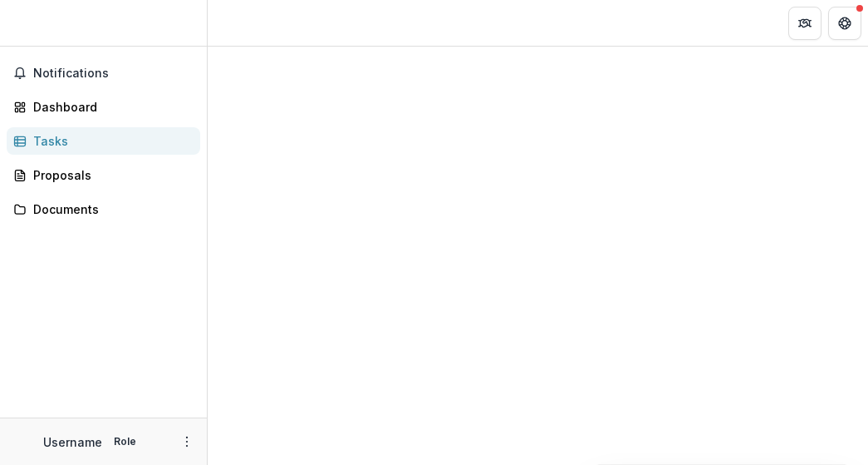  Describe the element at coordinates (103, 209) in the screenshot. I see `a: Documents` at that location.